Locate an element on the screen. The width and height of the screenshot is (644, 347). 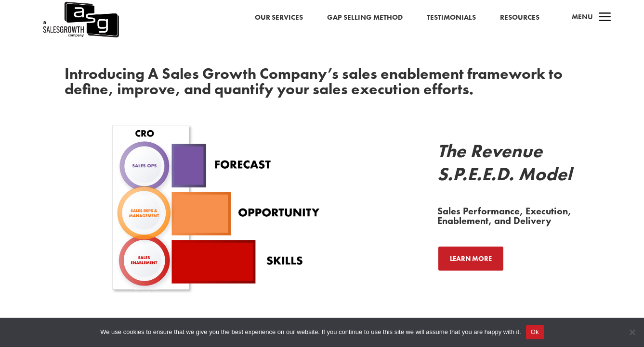
span: a is located at coordinates (605, 18).